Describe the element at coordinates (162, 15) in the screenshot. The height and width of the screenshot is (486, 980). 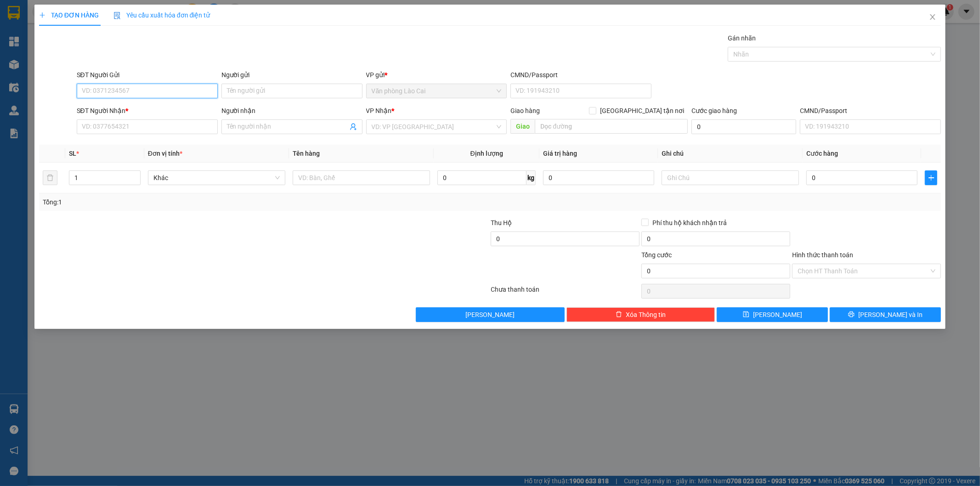
I see `span: Yêu cầu xuất hóa đơn điện tử` at that location.